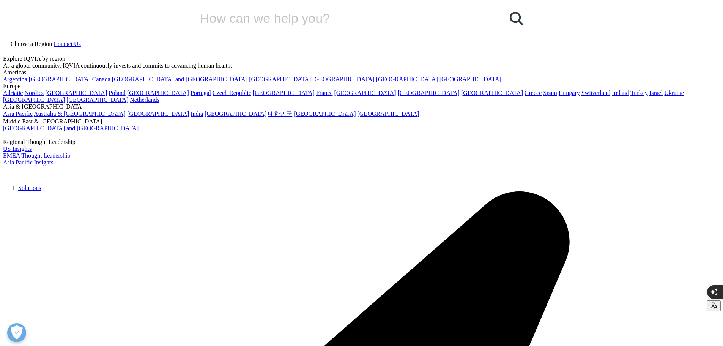  Describe the element at coordinates (18, 114) in the screenshot. I see `a: Asia Pacific` at that location.